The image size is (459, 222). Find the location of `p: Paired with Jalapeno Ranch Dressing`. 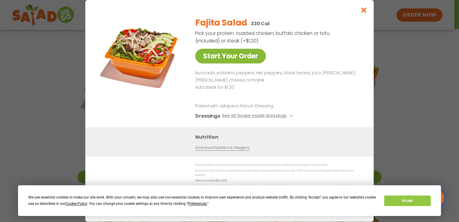

p: Paired with Jalapeno Ranch Dressing is located at coordinates (251, 106).